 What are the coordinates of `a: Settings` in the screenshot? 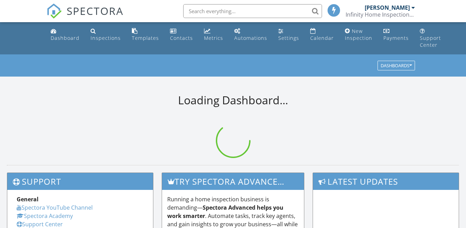 It's located at (289, 35).